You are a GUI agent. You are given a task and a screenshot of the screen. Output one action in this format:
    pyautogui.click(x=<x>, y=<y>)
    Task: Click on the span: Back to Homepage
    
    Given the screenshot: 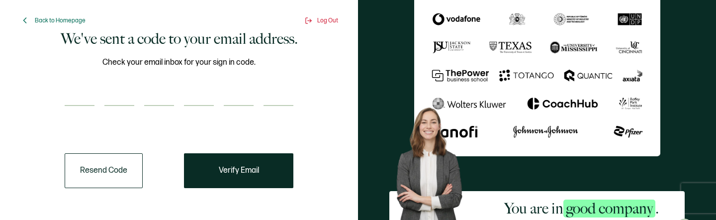 What is the action you would take?
    pyautogui.click(x=60, y=20)
    